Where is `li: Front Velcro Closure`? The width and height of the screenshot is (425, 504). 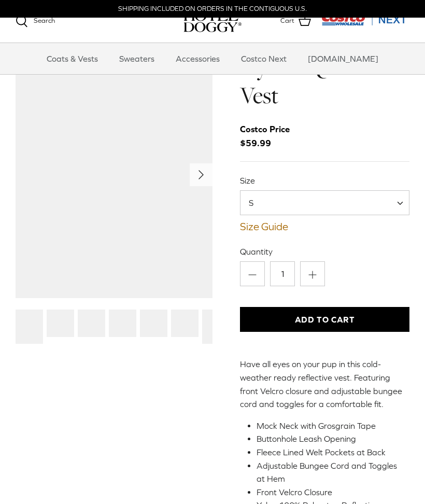
li: Front Velcro Closure is located at coordinates (329, 493).